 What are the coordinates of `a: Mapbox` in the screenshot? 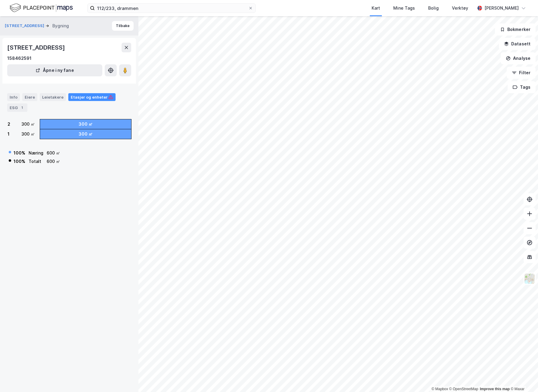 It's located at (440, 389).